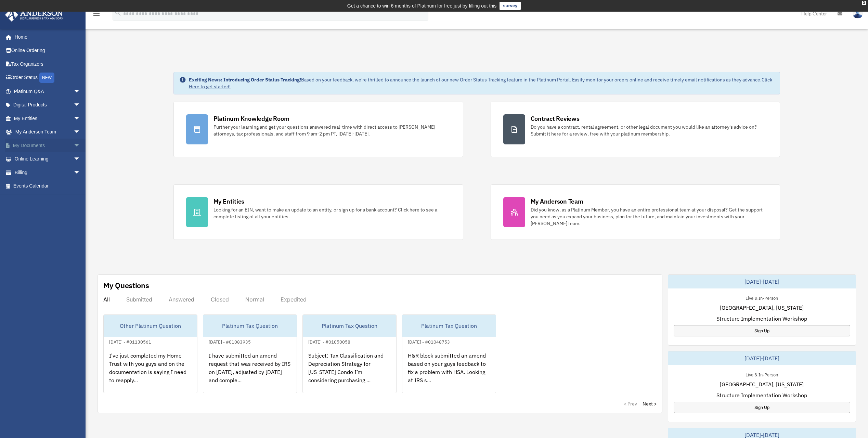 The width and height of the screenshot is (868, 438). Describe the element at coordinates (48, 118) in the screenshot. I see `a: My Entitiesarrow_drop_down` at that location.